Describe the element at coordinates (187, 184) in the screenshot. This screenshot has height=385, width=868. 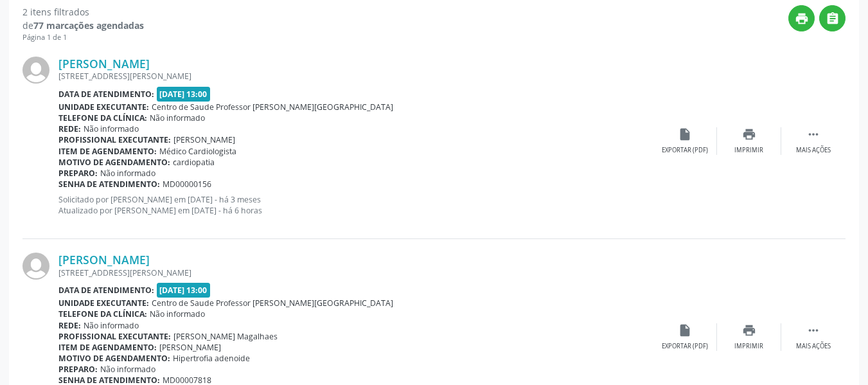
I see `span: MD00000156` at that location.